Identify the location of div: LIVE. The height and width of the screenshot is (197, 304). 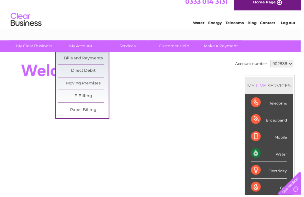
(263, 86).